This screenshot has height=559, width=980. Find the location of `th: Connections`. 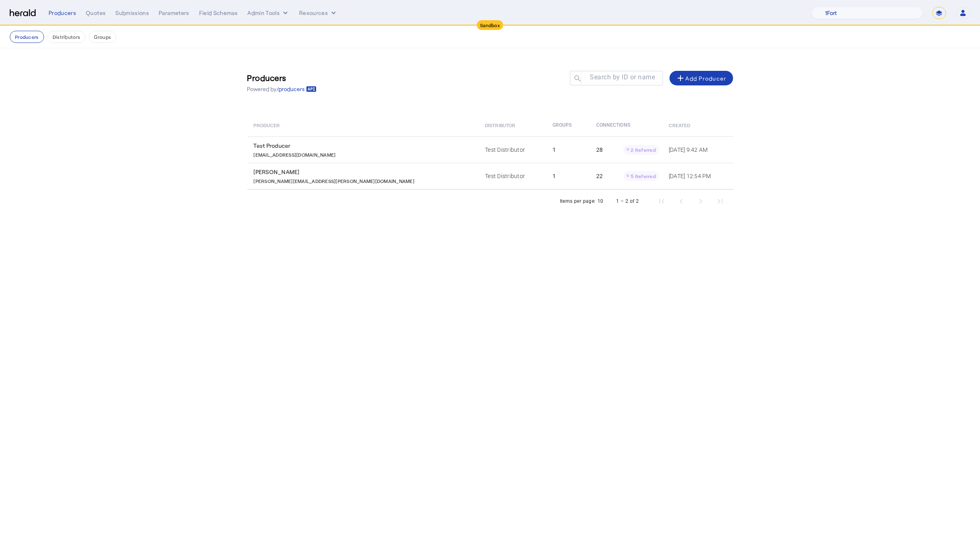

th: Connections is located at coordinates (625, 125).